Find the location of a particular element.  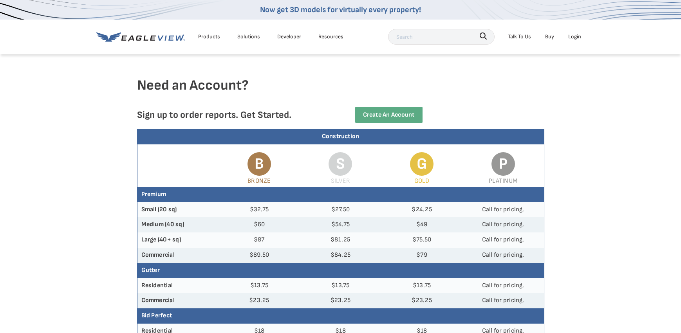

a: Developer is located at coordinates (289, 36).